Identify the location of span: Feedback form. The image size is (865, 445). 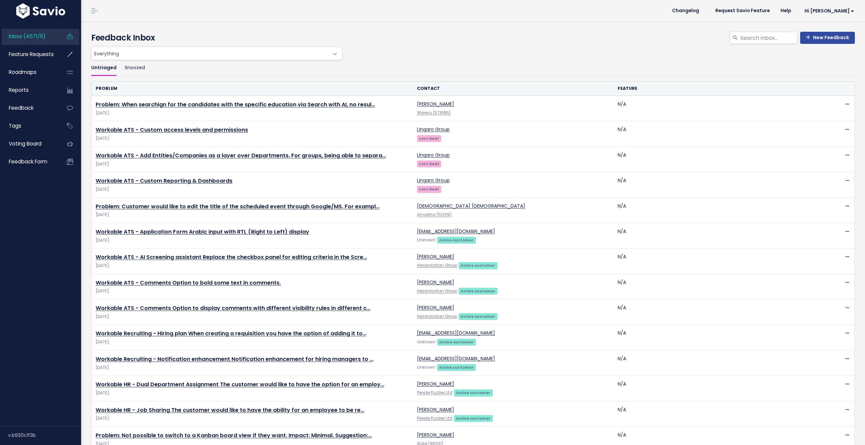
(28, 162).